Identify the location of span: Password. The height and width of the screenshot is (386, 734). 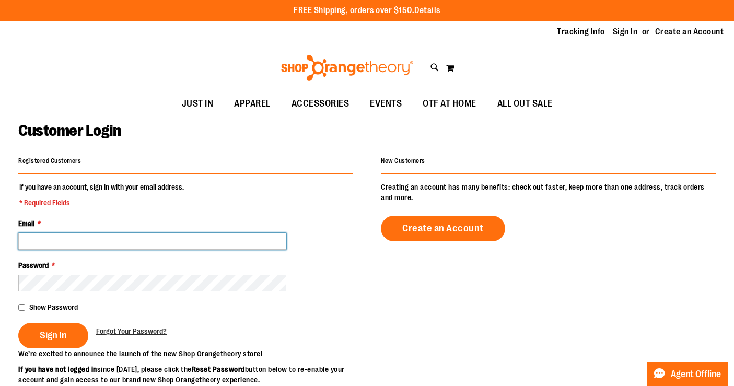
(33, 265).